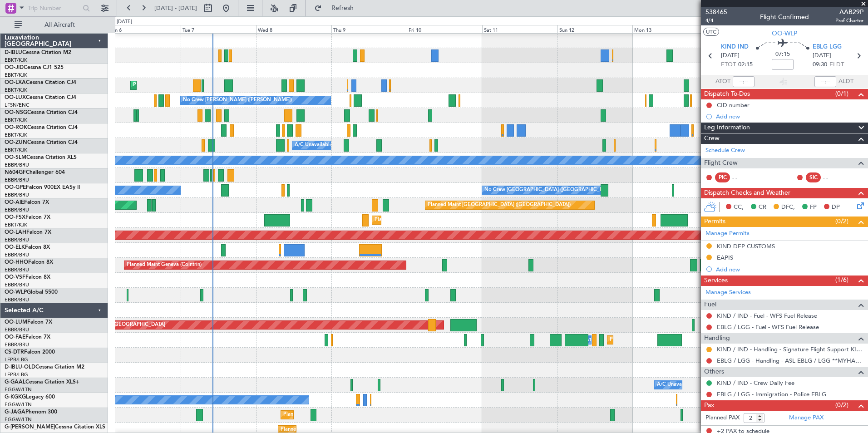 The width and height of the screenshot is (868, 433). I want to click on a: Manage PAX, so click(806, 418).